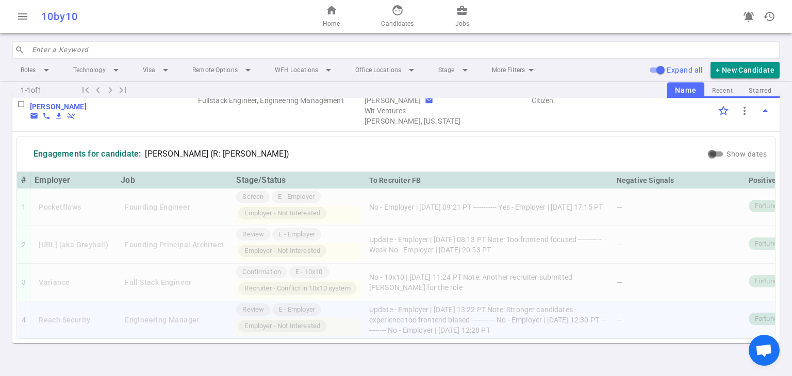 The image size is (792, 376). What do you see at coordinates (514, 70) in the screenshot?
I see `li: More Filters` at bounding box center [514, 70].